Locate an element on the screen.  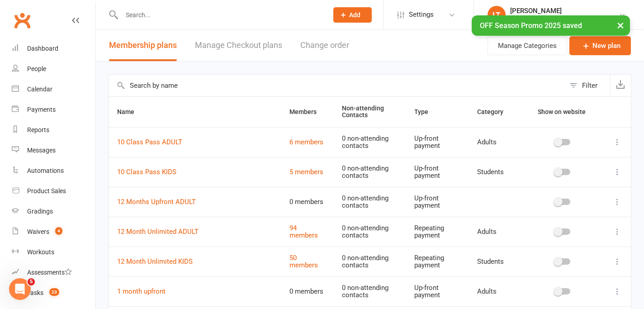
a: Manage Checkout plans is located at coordinates (238, 45).